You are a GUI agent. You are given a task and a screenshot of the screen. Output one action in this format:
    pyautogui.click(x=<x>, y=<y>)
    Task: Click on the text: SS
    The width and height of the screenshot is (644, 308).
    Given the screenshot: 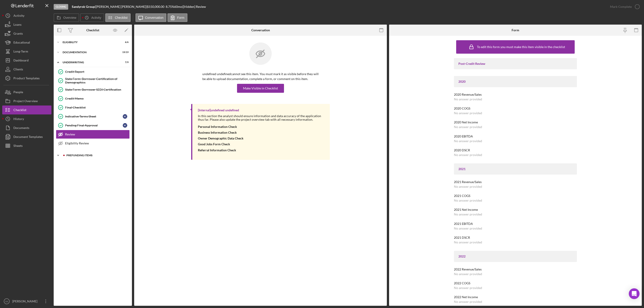 What is the action you would take?
    pyautogui.click(x=7, y=302)
    